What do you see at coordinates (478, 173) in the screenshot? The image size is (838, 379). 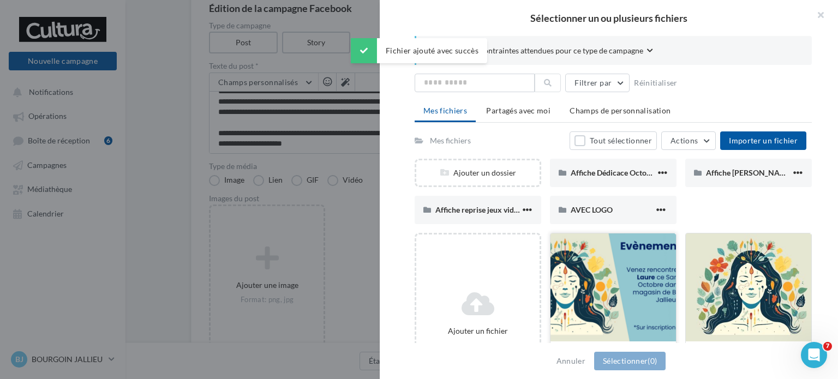 I see `div: Ajouter un dossier` at bounding box center [478, 173].